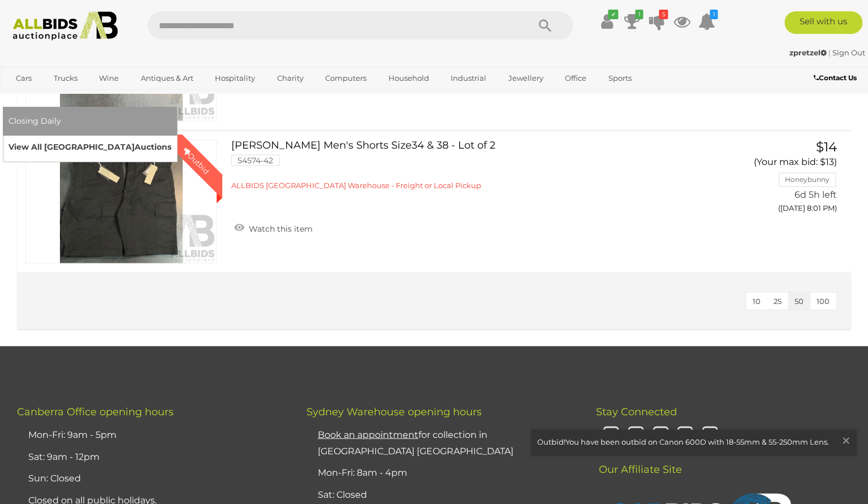 The height and width of the screenshot is (504, 868). Describe the element at coordinates (468, 78) in the screenshot. I see `a: Industrial` at that location.